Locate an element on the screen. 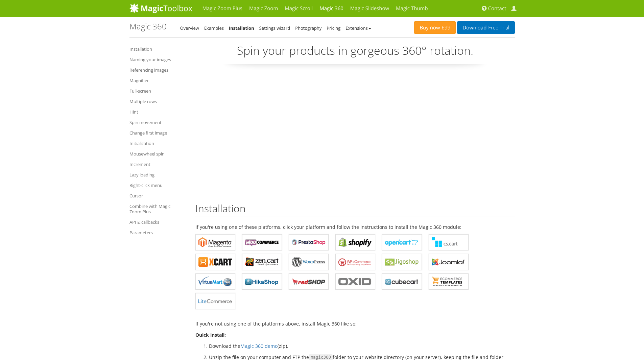 Image resolution: width=644 pixels, height=360 pixels. a: Magic 360 for CubeCart is located at coordinates (402, 282).